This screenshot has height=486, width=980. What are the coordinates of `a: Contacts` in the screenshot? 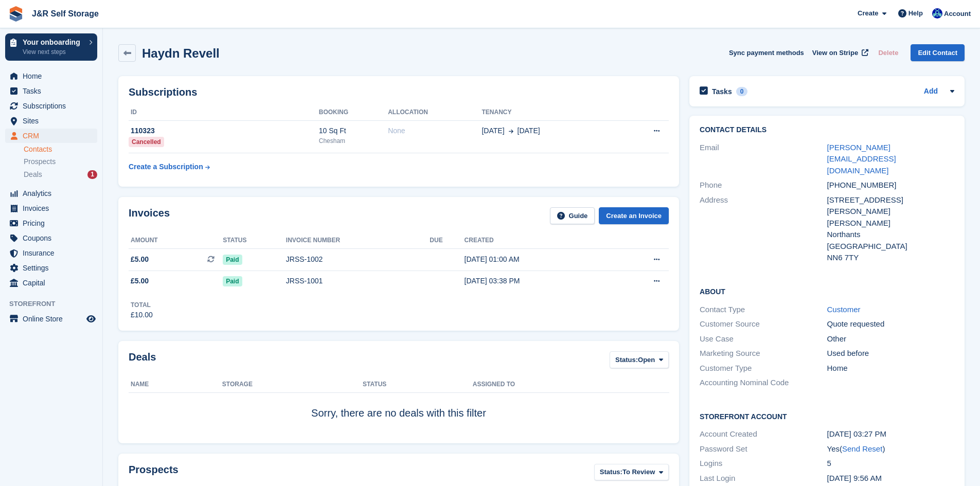 It's located at (61, 149).